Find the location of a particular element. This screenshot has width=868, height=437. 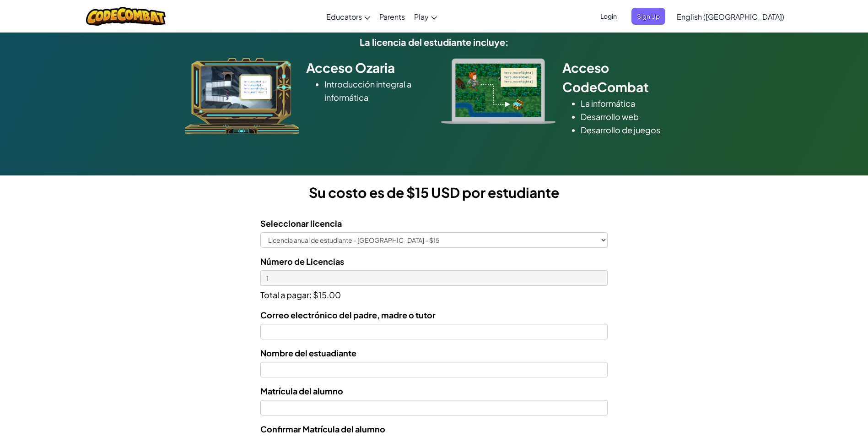

label: Confirmar Matrícula del alumno is located at coordinates (323, 429).